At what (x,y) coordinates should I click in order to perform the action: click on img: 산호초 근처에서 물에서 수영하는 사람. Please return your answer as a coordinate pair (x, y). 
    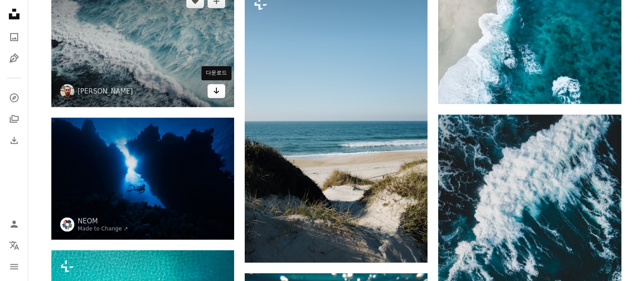
    Looking at the image, I should click on (142, 179).